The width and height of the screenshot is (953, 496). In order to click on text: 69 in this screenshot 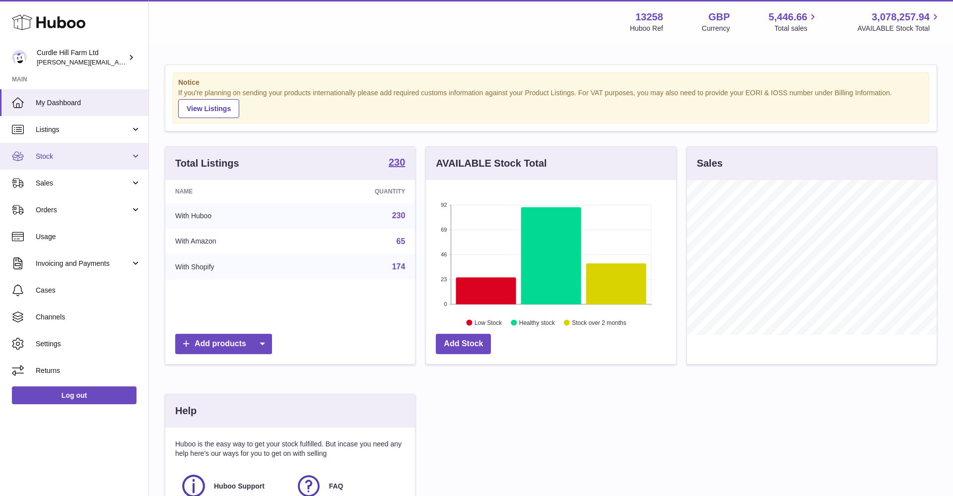, I will do `click(444, 230)`.